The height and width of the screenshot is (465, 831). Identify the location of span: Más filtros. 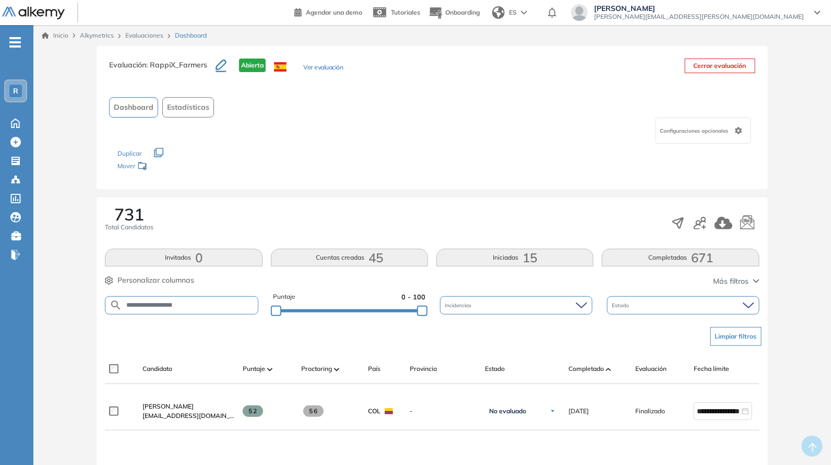
(731, 281).